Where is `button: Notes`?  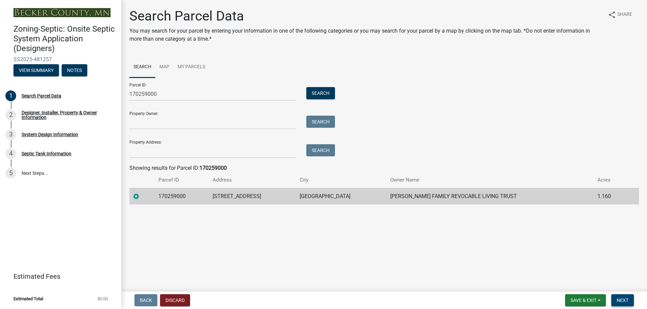 button: Notes is located at coordinates (74, 70).